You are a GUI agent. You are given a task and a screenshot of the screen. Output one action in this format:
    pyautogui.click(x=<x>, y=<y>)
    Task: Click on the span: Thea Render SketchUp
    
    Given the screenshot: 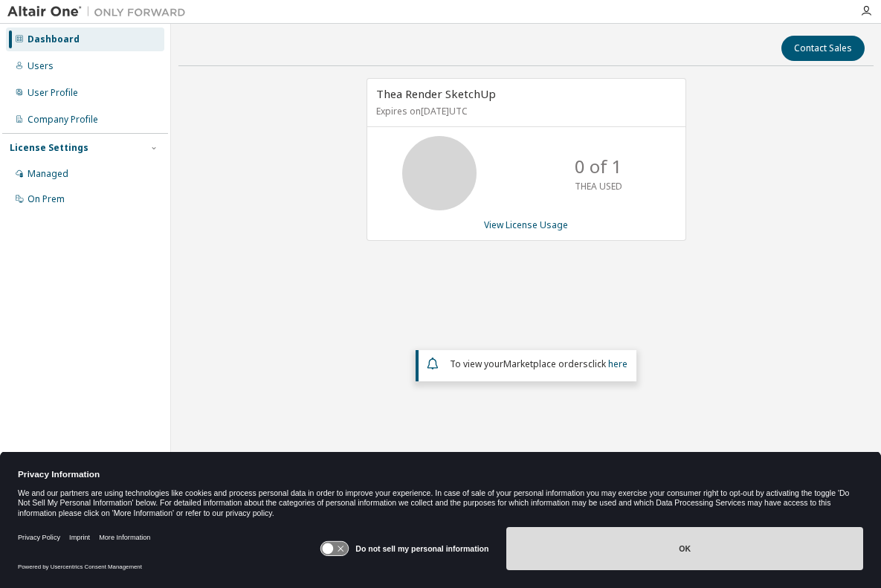 What is the action you would take?
    pyautogui.click(x=435, y=93)
    